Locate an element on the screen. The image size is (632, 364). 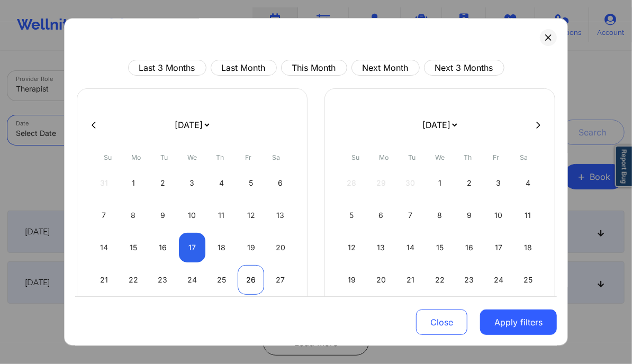
div: Sun Sep 14 2025 is located at coordinates (104, 248).